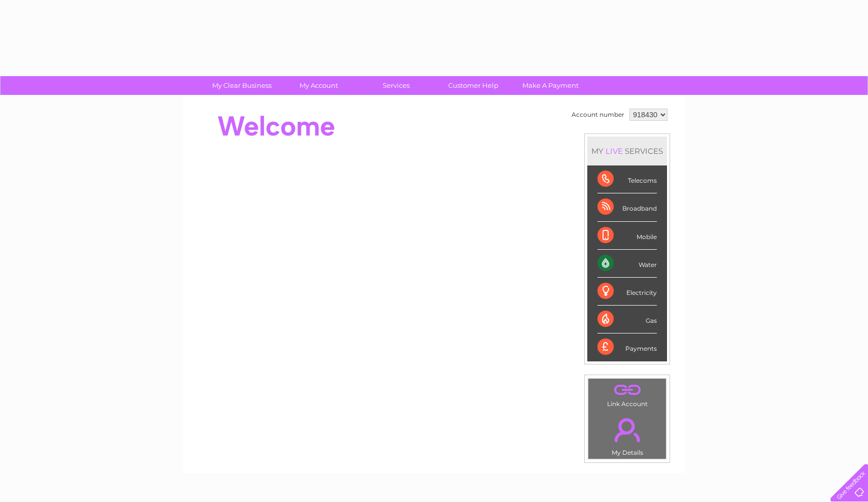 The height and width of the screenshot is (502, 868). Describe the element at coordinates (627, 320) in the screenshot. I see `div: Gas` at that location.